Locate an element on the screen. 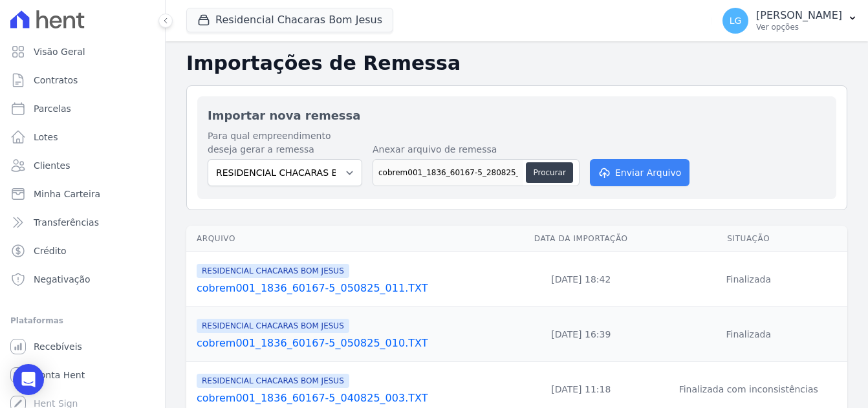 The width and height of the screenshot is (868, 408). span: Minha Carteira is located at coordinates (67, 194).